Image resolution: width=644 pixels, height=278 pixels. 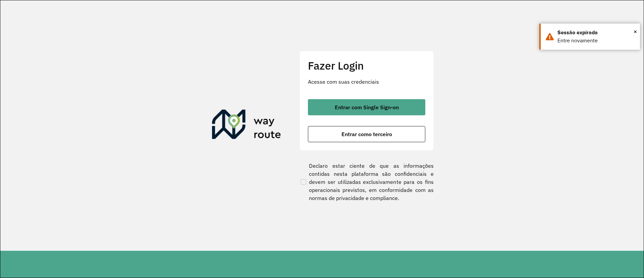 I want to click on div: Entre novamente, so click(x=596, y=41).